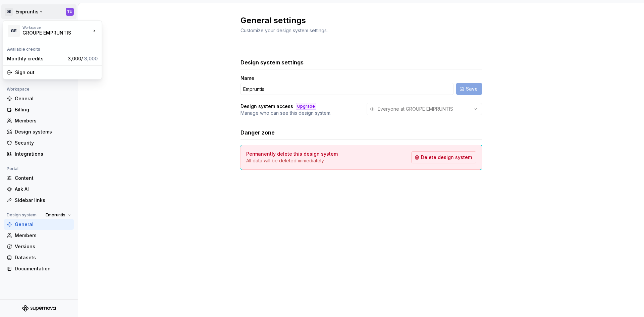 This screenshot has height=317, width=644. I want to click on div: Monthly credits, so click(36, 59).